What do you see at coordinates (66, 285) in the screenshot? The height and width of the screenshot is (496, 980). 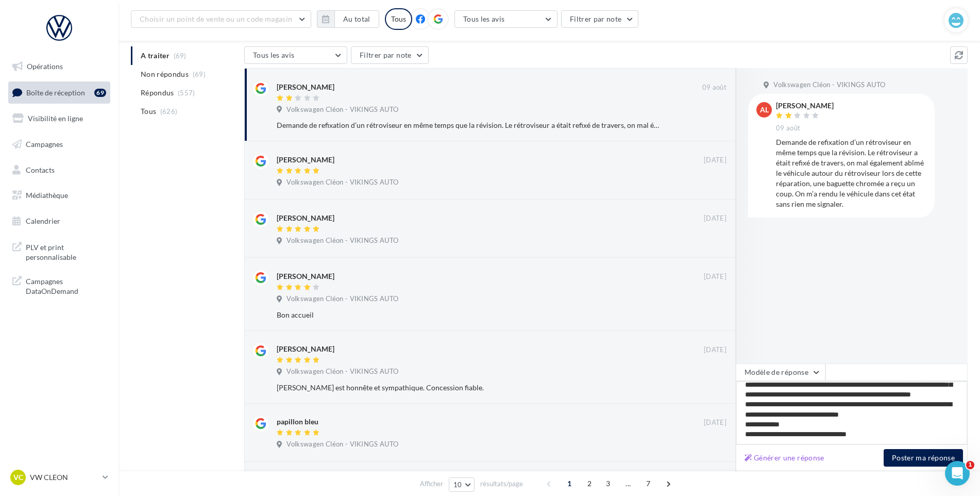 I see `span: Campagnes DataOnDemand` at bounding box center [66, 285].